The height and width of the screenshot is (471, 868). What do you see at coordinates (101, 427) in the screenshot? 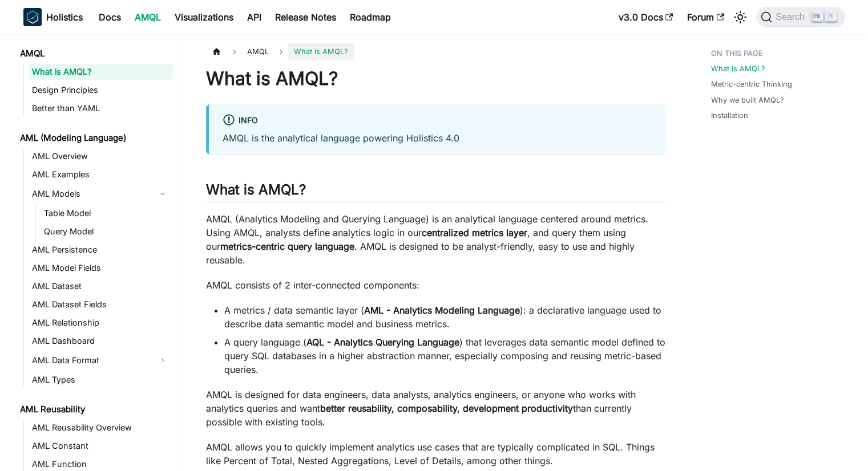
I see `a: AML Reusability Overview` at bounding box center [101, 427].